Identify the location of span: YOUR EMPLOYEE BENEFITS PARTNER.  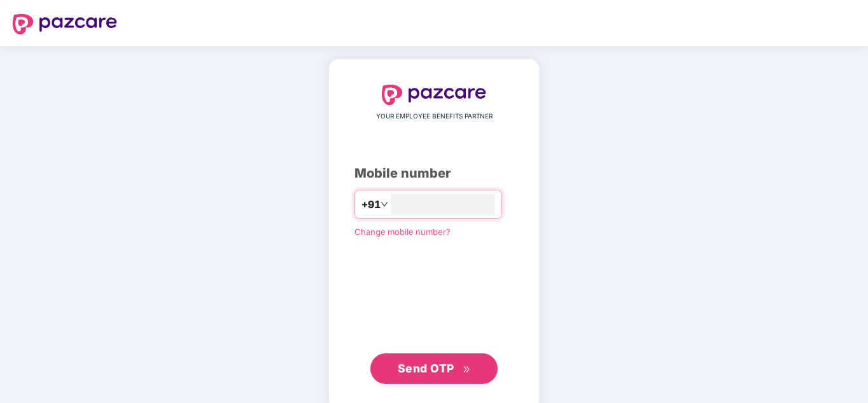
(434, 116).